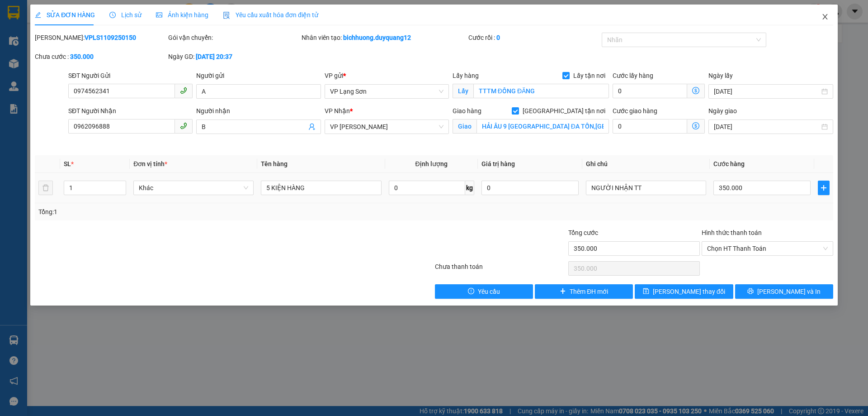 Image resolution: width=868 pixels, height=416 pixels. Describe the element at coordinates (387, 76) in the screenshot. I see `div: VP gửi` at that location.